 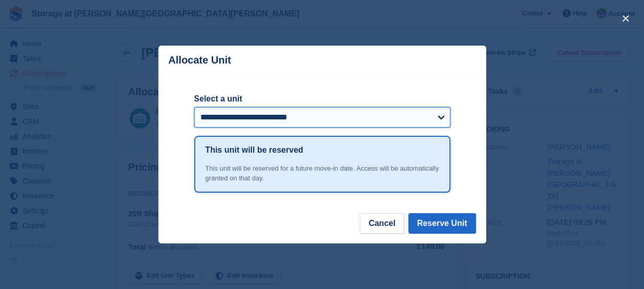 I want to click on button: Cancel, so click(x=381, y=224).